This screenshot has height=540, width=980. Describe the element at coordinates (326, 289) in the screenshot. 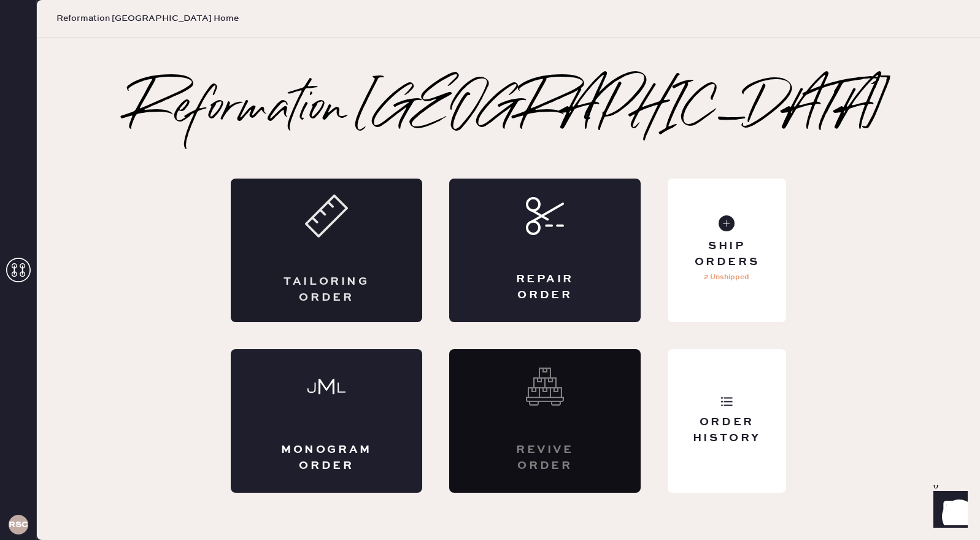

I see `div: Tailoring Order` at that location.